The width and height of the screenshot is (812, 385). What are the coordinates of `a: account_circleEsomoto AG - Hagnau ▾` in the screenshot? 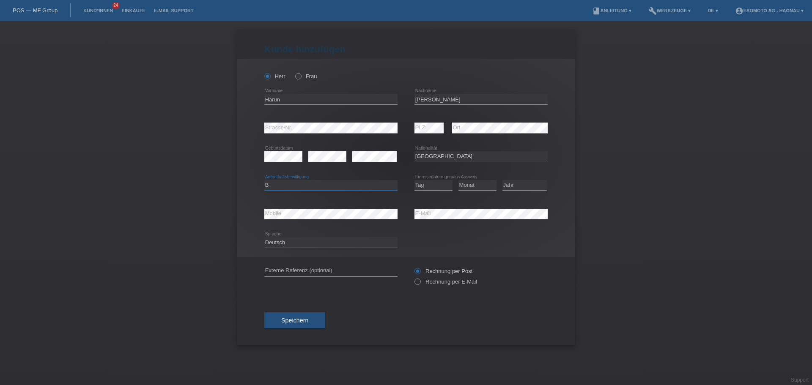 It's located at (769, 11).